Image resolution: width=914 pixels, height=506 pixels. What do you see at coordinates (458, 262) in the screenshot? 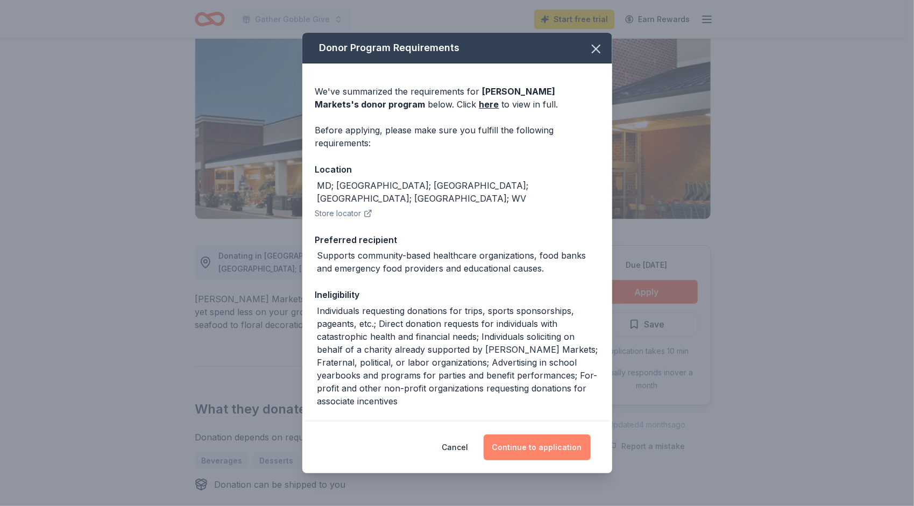
I see `div: Supports community-based healthcare organizations, food banks and emergency food providers and ed...` at bounding box center [458, 262].